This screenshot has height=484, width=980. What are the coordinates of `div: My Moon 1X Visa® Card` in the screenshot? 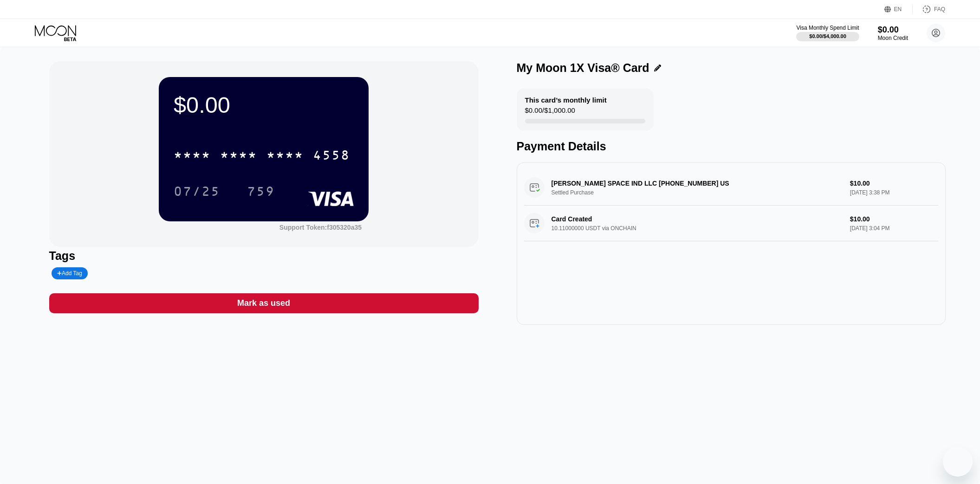 It's located at (583, 67).